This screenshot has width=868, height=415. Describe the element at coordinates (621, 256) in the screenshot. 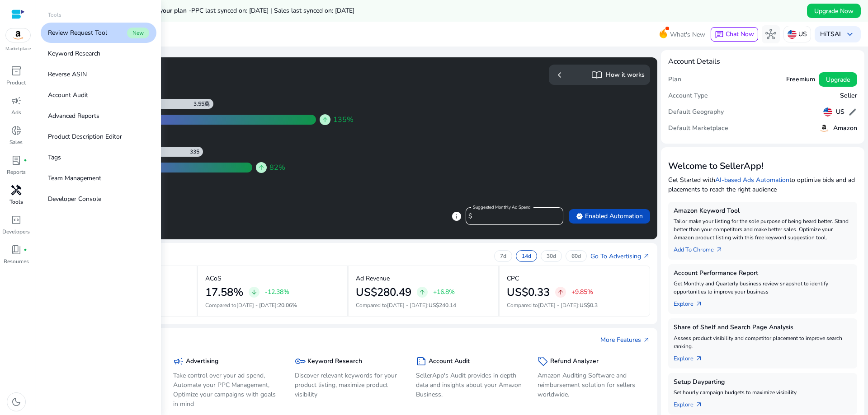

I see `a: Go To Advertisingarrow_outward` at that location.